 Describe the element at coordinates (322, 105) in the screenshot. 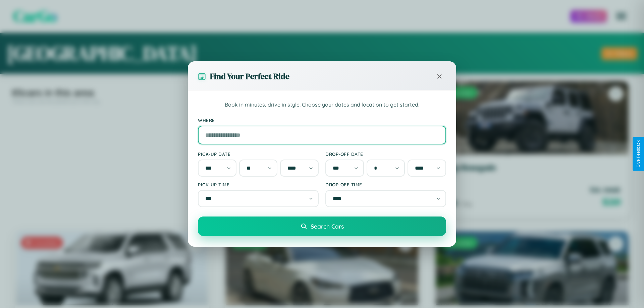

I see `p: Book in minutes, drive in style. Choose your dates and location to get started.` at that location.